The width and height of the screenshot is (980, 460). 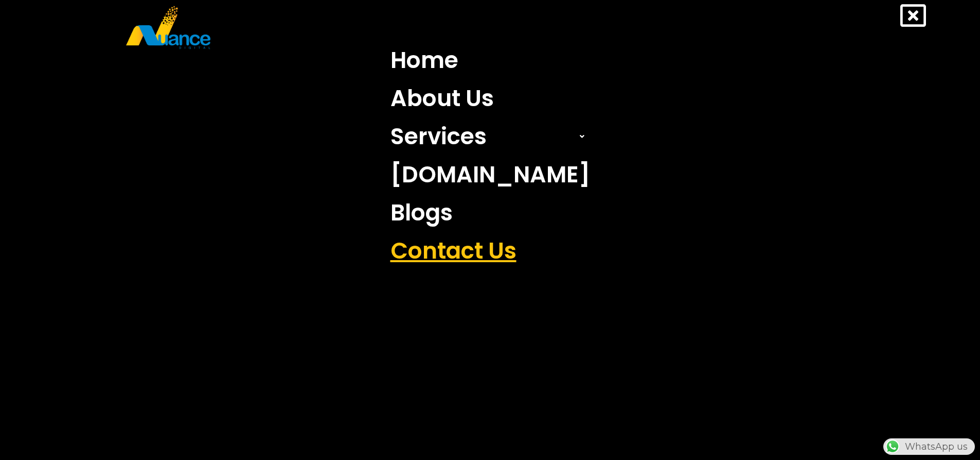 I want to click on a: Contact Us, so click(x=490, y=251).